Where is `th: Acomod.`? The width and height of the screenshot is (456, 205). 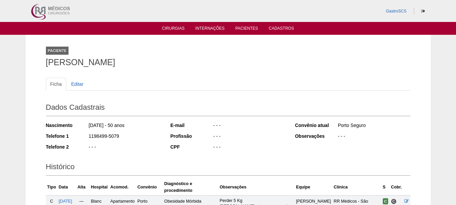
th: Acomod. is located at coordinates (122, 187).